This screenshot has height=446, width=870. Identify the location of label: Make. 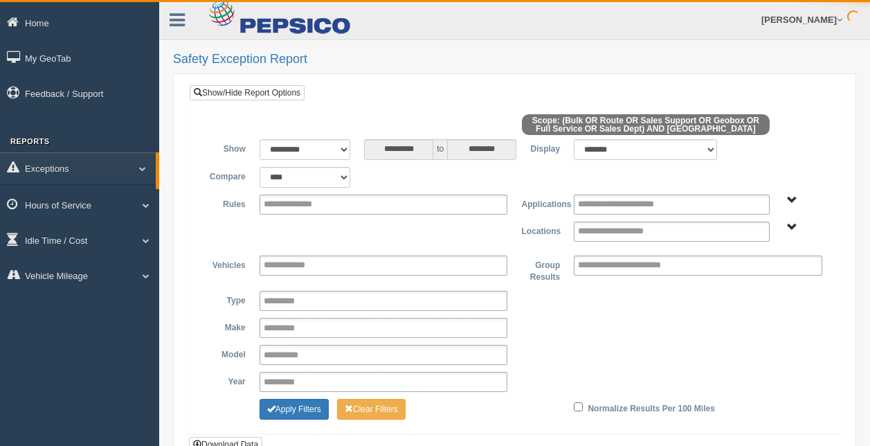
(226, 326).